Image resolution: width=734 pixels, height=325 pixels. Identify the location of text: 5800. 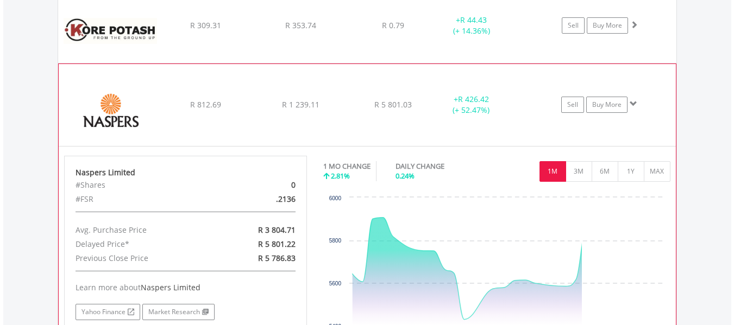
(335, 241).